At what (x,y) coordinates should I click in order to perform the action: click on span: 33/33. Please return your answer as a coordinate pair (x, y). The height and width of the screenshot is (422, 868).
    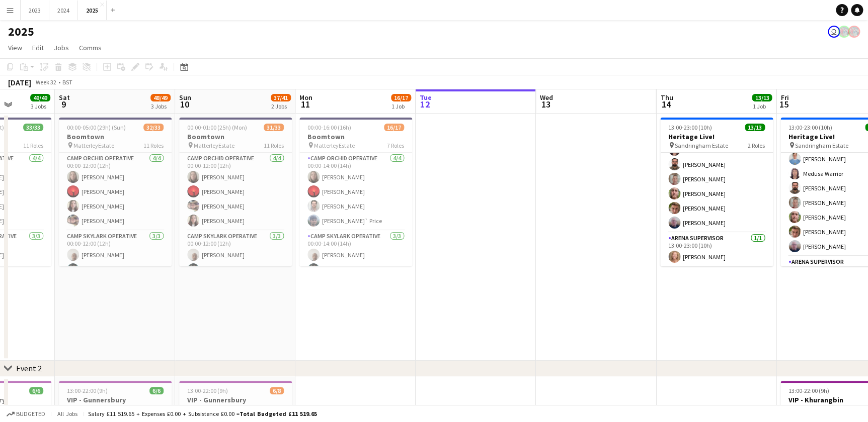
    Looking at the image, I should click on (33, 127).